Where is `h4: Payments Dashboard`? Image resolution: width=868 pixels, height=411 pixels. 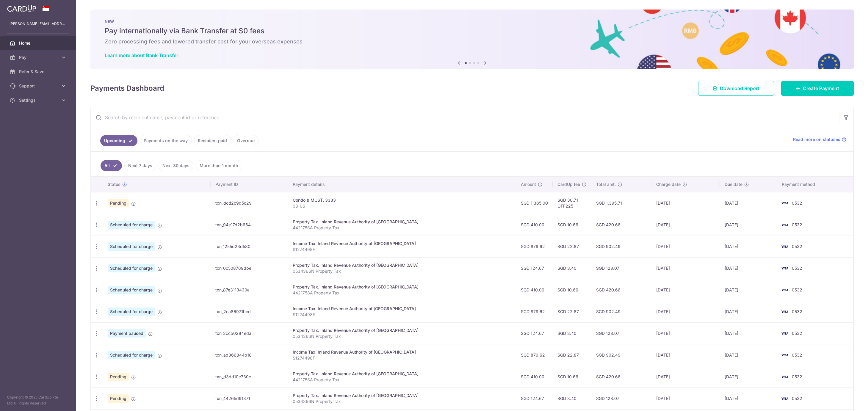 h4: Payments Dashboard is located at coordinates (127, 88).